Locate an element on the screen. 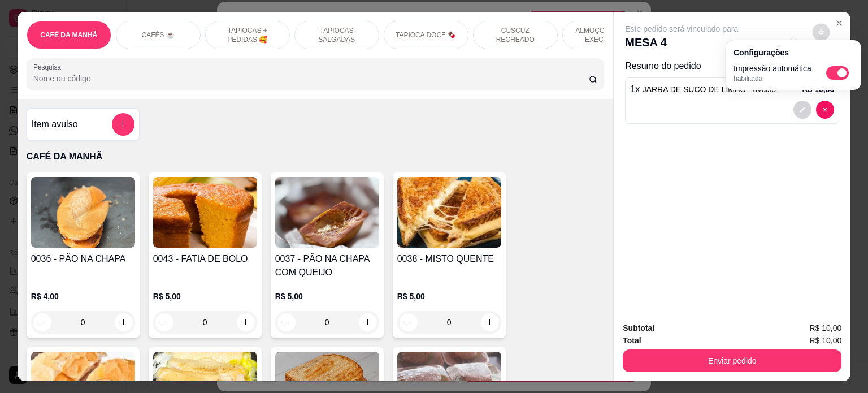  label: Pesquisa is located at coordinates (49, 66).